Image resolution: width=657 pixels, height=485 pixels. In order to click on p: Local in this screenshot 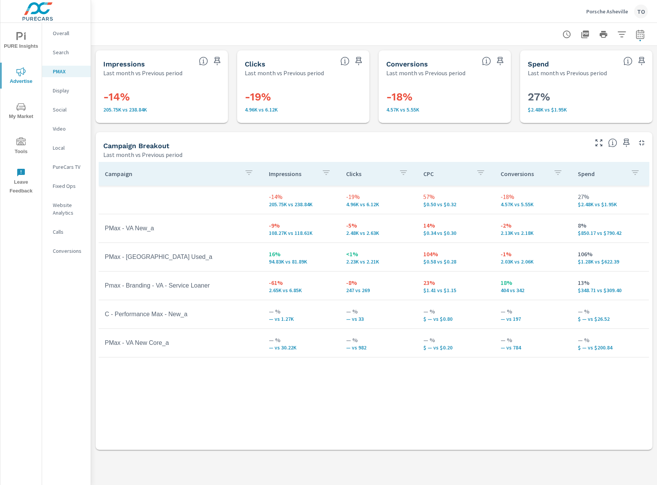, I will do `click(68, 148)`.